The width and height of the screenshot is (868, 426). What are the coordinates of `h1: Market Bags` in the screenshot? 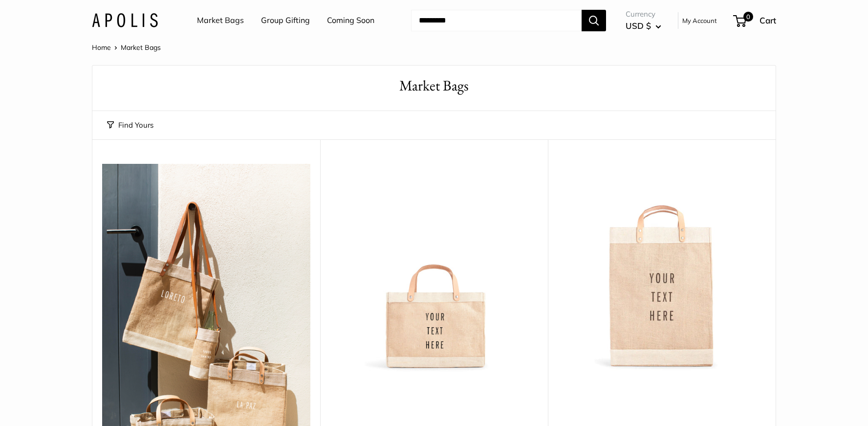 It's located at (434, 85).